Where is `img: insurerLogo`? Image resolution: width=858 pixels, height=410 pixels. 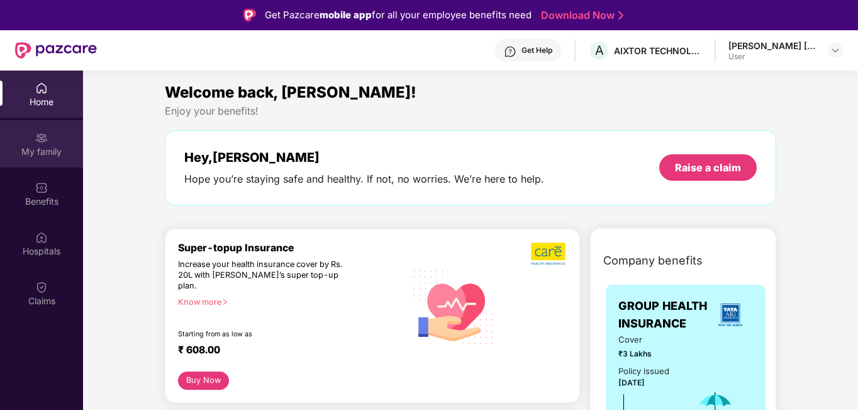 img: insurerLogo is located at coordinates (731, 315).